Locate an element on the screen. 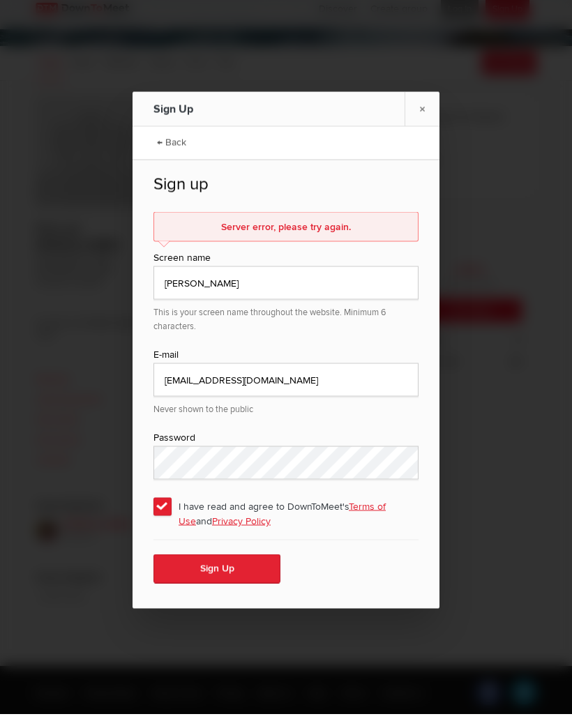  a: ← Back is located at coordinates (172, 156).